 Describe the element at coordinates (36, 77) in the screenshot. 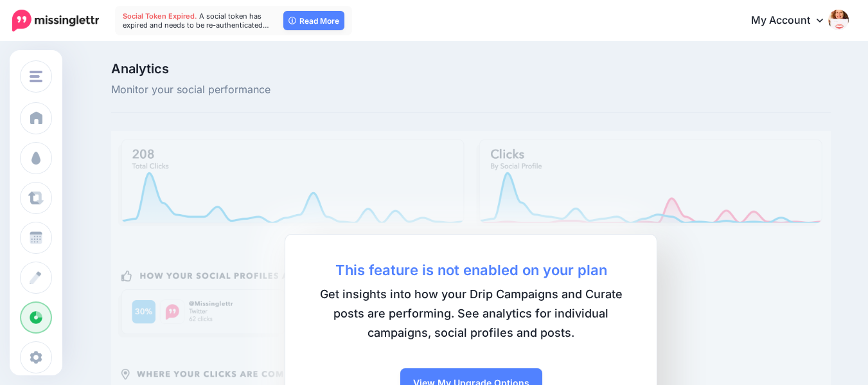

I see `img: menu.png` at that location.